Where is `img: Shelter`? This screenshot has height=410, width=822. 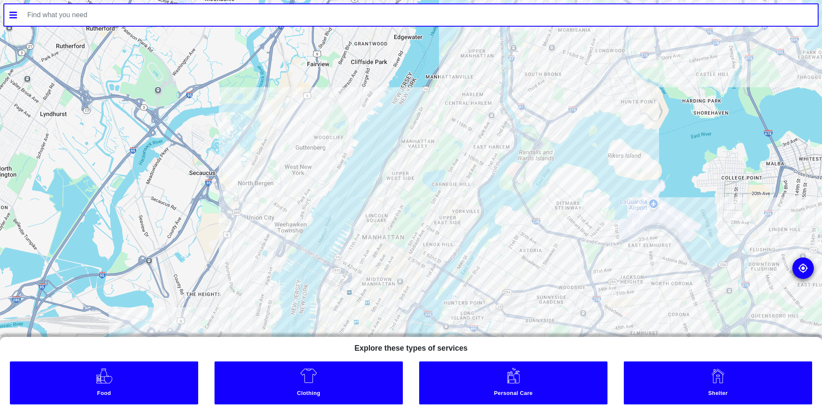 img: Shelter is located at coordinates (718, 376).